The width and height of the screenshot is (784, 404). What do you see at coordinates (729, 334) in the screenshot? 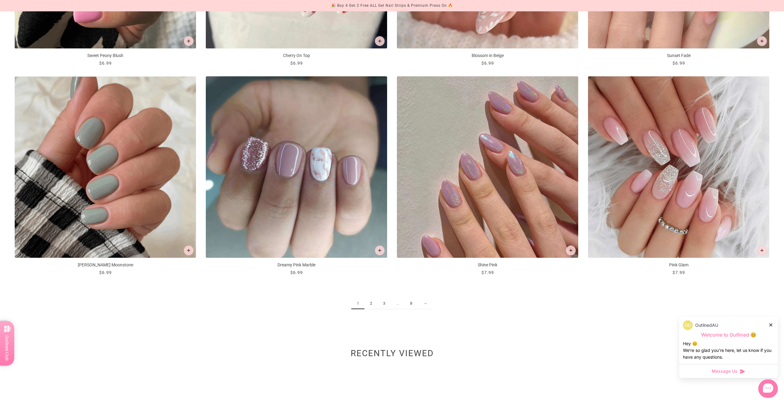
I see `p: Welcome to Outlined 😊` at bounding box center [729, 334].